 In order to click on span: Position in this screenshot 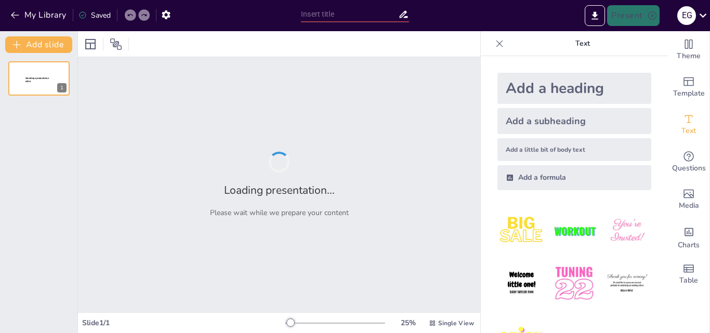, I will do `click(116, 44)`.